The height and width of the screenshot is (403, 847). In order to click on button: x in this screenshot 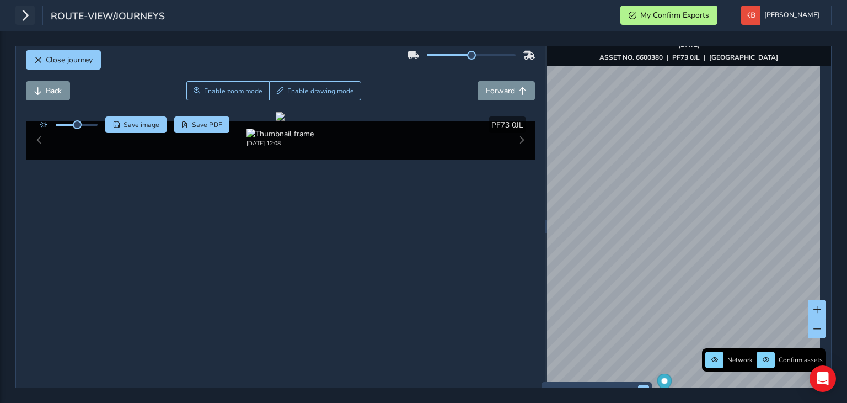, I will do `click(644, 390)`.